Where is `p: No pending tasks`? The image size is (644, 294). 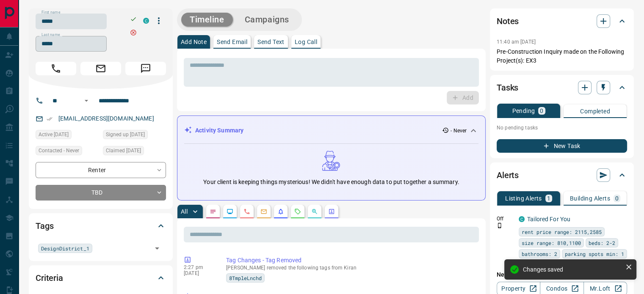
p: No pending tasks is located at coordinates (562, 128).